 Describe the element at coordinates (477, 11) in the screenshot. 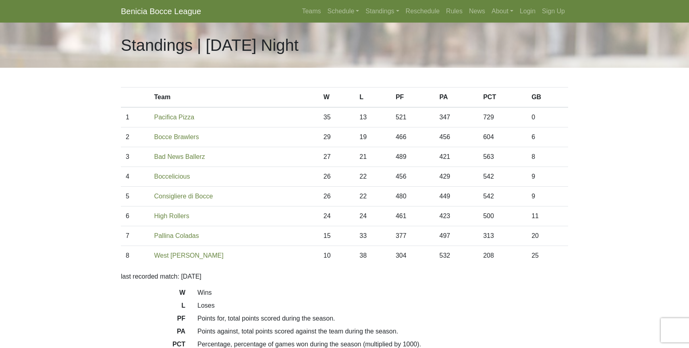

I see `a: News` at that location.